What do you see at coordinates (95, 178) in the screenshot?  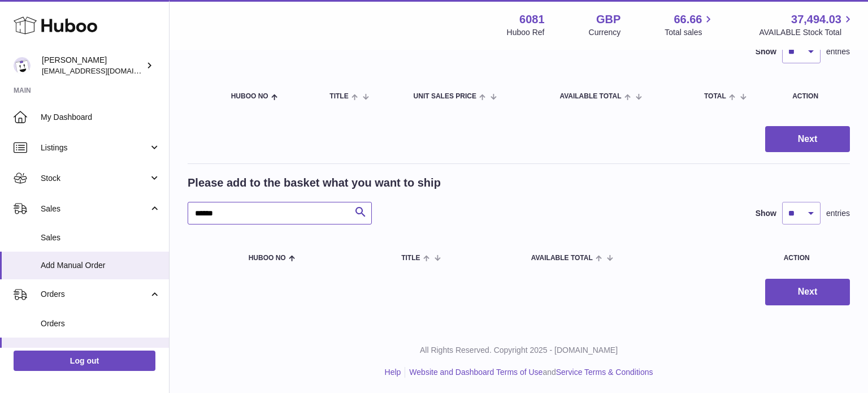 I see `span: Stock` at bounding box center [95, 178].